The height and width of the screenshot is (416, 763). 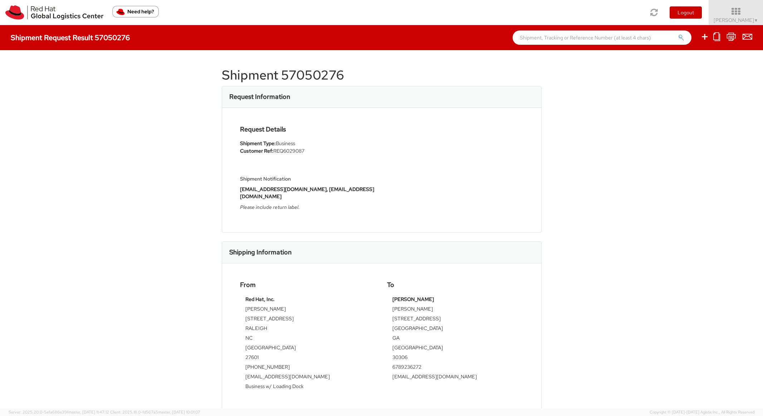 What do you see at coordinates (308, 387) in the screenshot?
I see `td: Business w/ Loading Dock` at bounding box center [308, 387].